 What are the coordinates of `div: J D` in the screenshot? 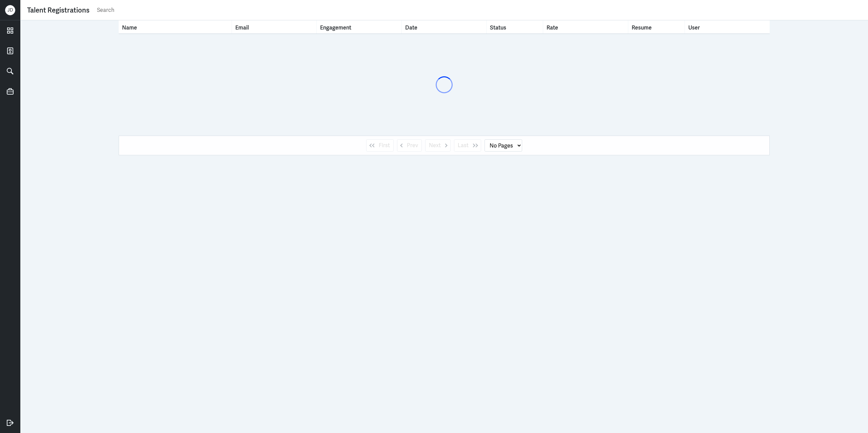 It's located at (10, 10).